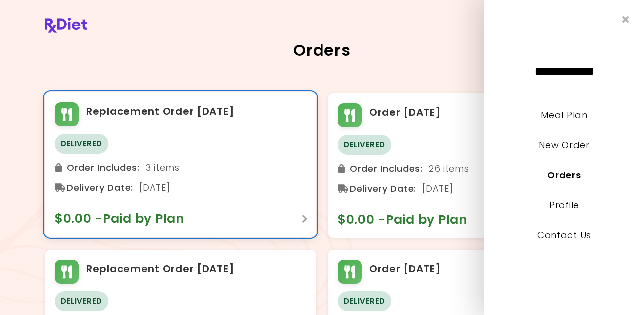 This screenshot has height=315, width=644. What do you see at coordinates (564, 235) in the screenshot?
I see `a: Contact Us` at bounding box center [564, 235].